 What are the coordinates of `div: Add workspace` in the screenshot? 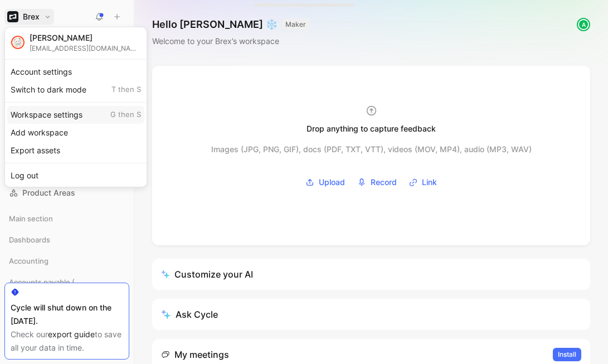 It's located at (76, 132).